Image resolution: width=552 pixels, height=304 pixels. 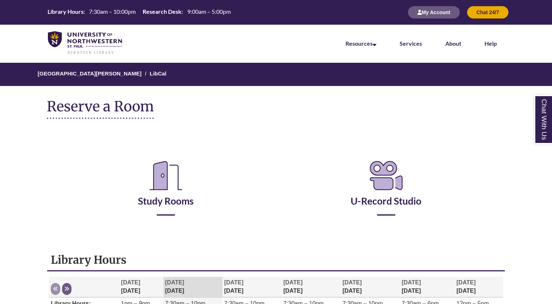 I want to click on img: UNWSP Library Logo, so click(x=85, y=43).